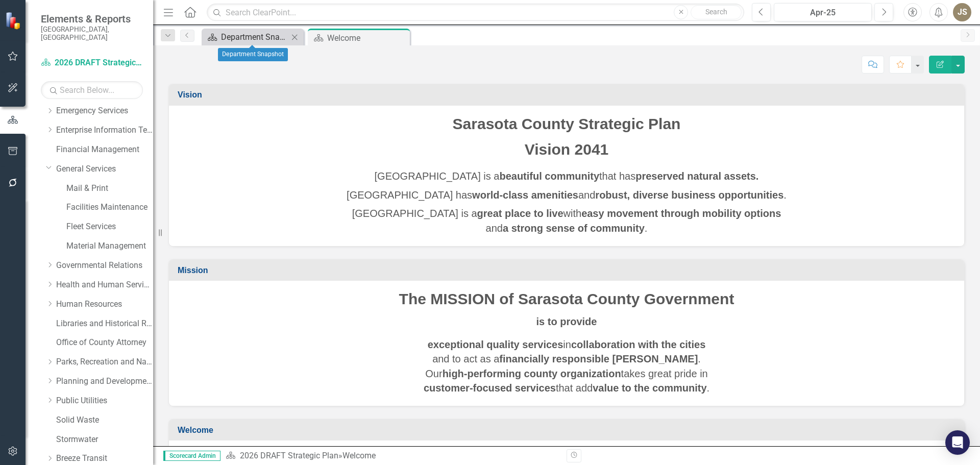 This screenshot has height=465, width=980. Describe the element at coordinates (104, 130) in the screenshot. I see `a: Enterprise Information Technology` at that location.